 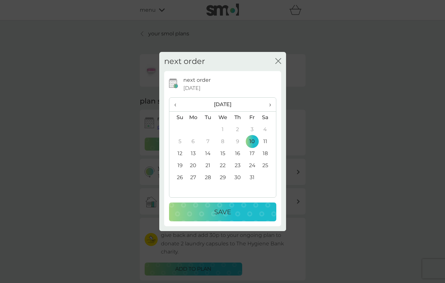 What do you see at coordinates (237, 166) in the screenshot?
I see `td: 23` at bounding box center [237, 166].